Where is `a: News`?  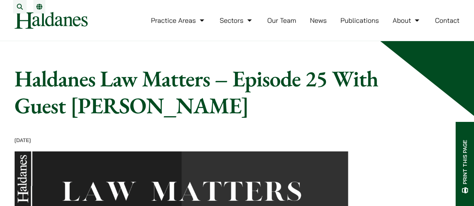
a: News is located at coordinates (318, 20).